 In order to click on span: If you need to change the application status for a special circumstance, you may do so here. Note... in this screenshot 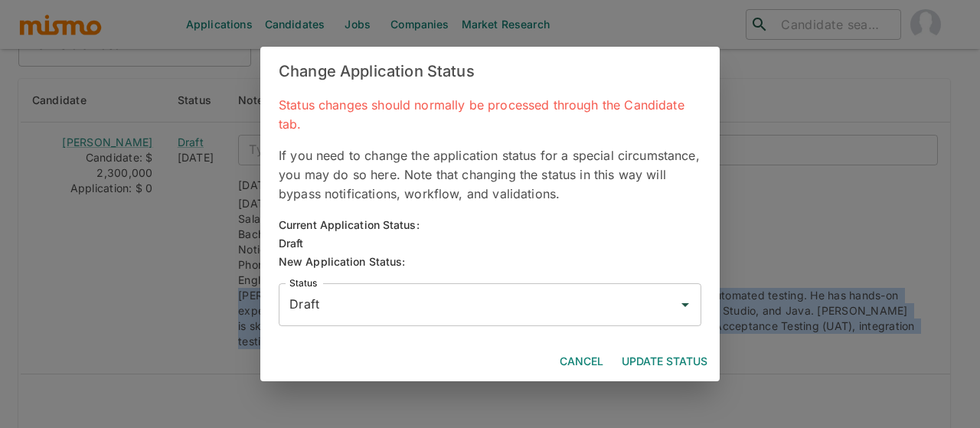, I will do `click(489, 175)`.